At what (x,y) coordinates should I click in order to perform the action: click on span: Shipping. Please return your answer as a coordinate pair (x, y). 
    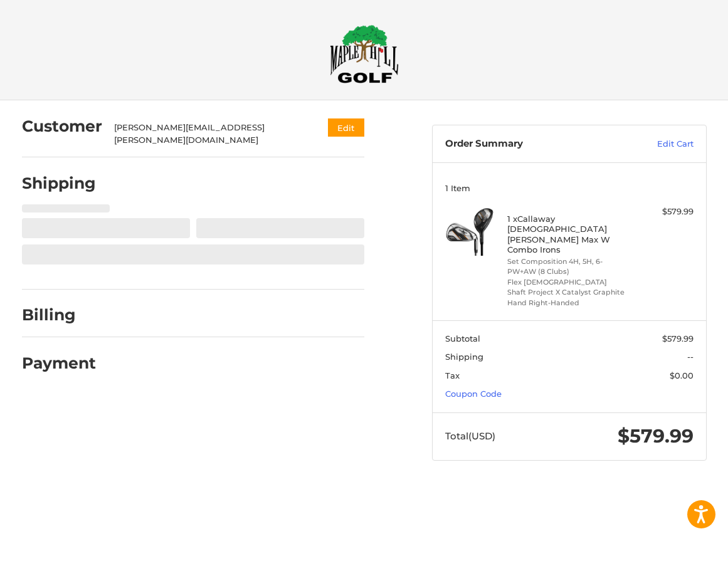
    Looking at the image, I should click on (463, 357).